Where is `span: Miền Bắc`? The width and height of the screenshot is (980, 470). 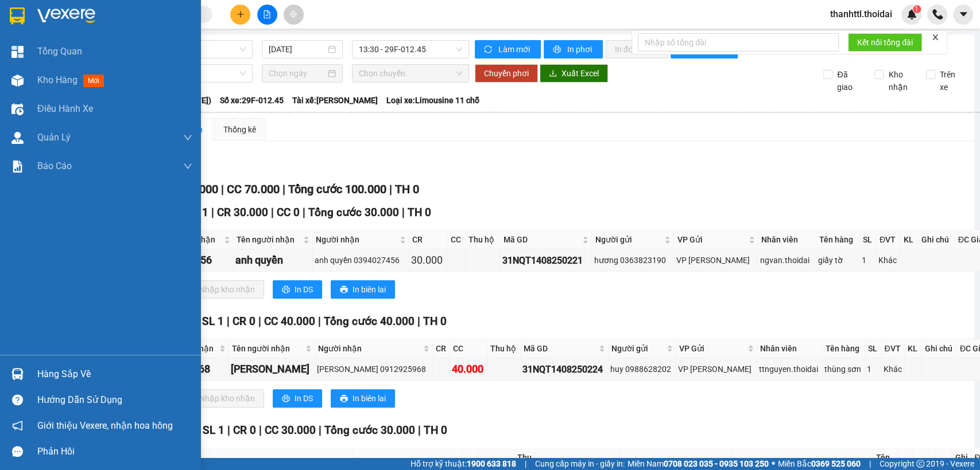
span: Miền Bắc is located at coordinates (819, 463).